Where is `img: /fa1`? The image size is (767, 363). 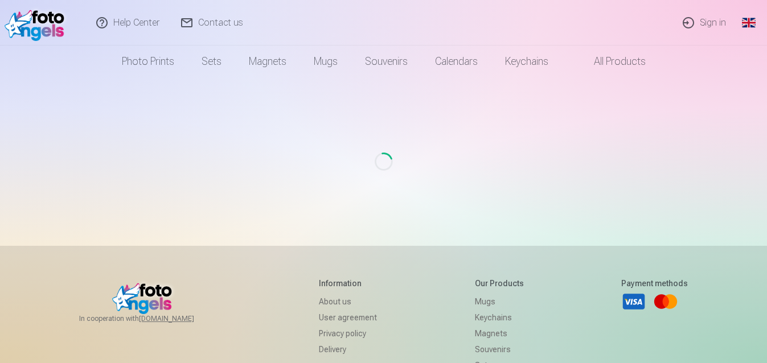 img: /fa1 is located at coordinates (37, 23).